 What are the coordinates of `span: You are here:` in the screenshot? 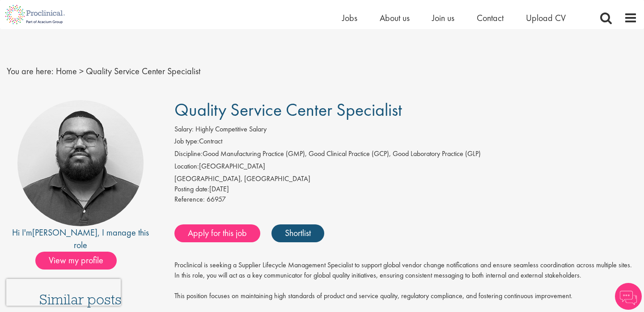 It's located at (30, 71).